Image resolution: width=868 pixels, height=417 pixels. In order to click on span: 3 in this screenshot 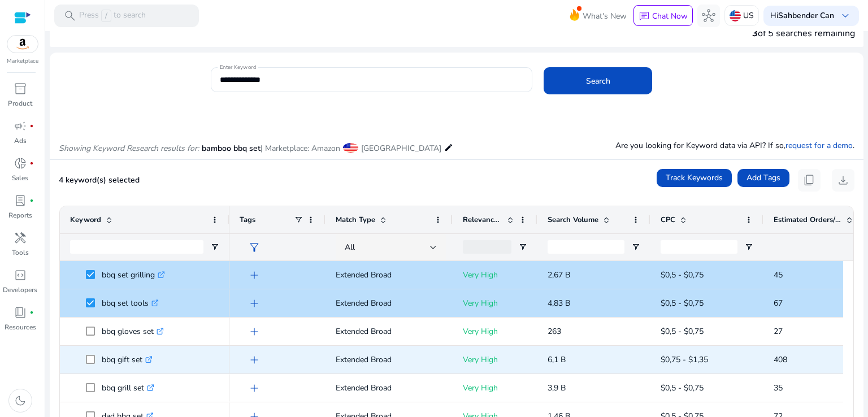, I will do `click(755, 33)`.